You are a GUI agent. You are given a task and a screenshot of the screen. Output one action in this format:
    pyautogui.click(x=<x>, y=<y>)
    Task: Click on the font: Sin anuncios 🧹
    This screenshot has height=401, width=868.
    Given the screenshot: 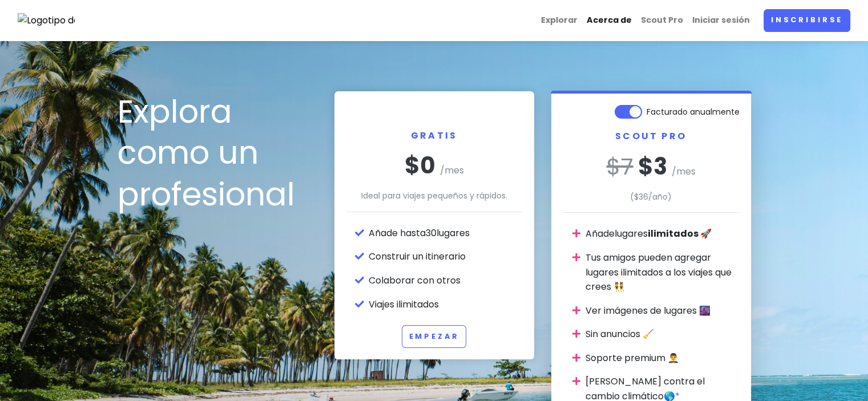 What is the action you would take?
    pyautogui.click(x=620, y=334)
    